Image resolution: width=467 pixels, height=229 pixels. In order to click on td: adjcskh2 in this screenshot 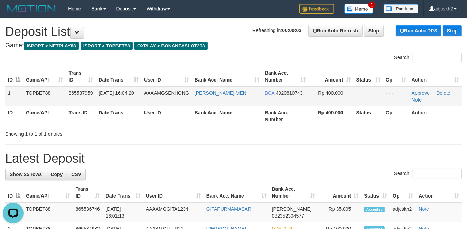, I will do `click(403, 213)`.